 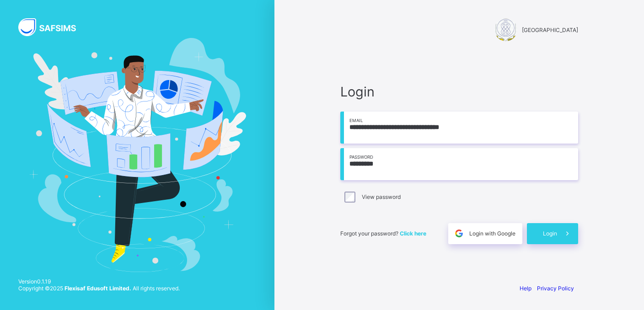 What do you see at coordinates (413, 233) in the screenshot?
I see `span: Click here` at bounding box center [413, 233].